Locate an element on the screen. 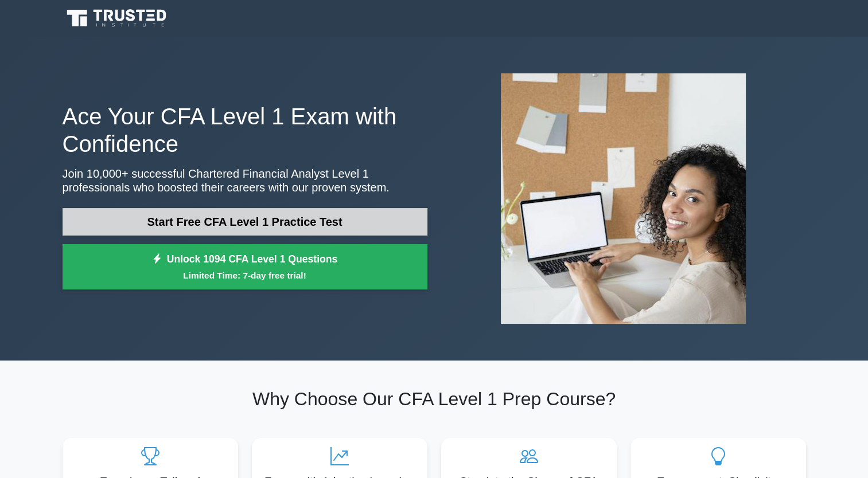 This screenshot has width=868, height=478. a: Start Free CFA Level 1 Practice Test is located at coordinates (245, 222).